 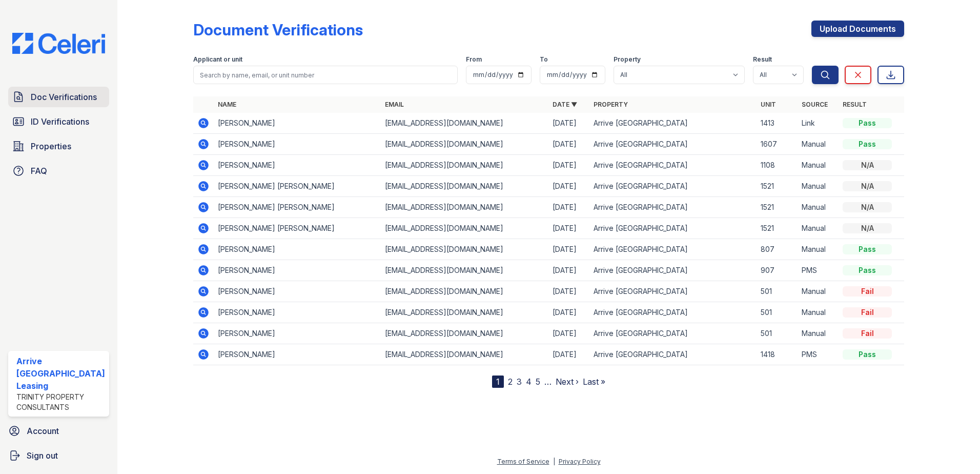 I want to click on td: 907, so click(x=777, y=270).